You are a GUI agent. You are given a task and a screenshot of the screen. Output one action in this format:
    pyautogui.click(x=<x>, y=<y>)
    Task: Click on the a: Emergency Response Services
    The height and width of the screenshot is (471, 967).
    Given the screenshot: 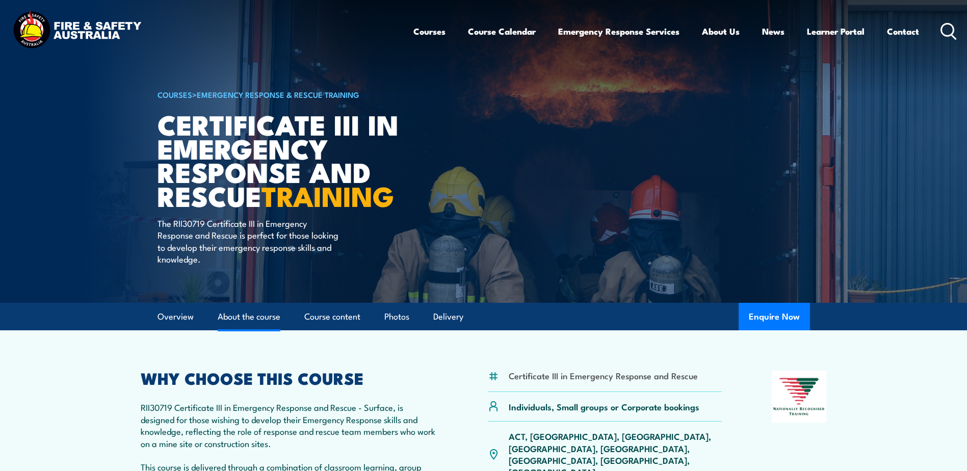 What is the action you would take?
    pyautogui.click(x=619, y=31)
    